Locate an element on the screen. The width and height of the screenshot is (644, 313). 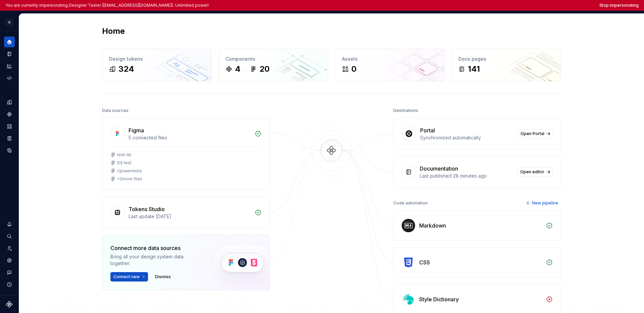
span: Open Portal is located at coordinates (532, 134).